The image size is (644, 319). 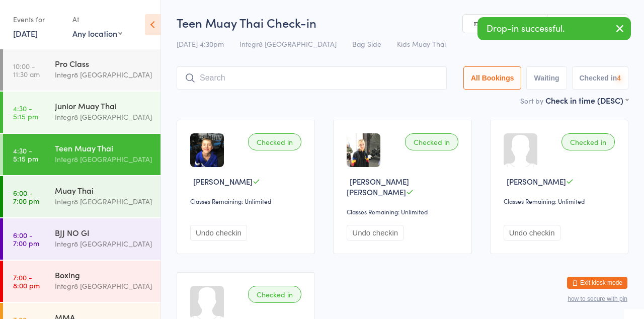 I want to click on img: image1746512888.png, so click(x=207, y=150).